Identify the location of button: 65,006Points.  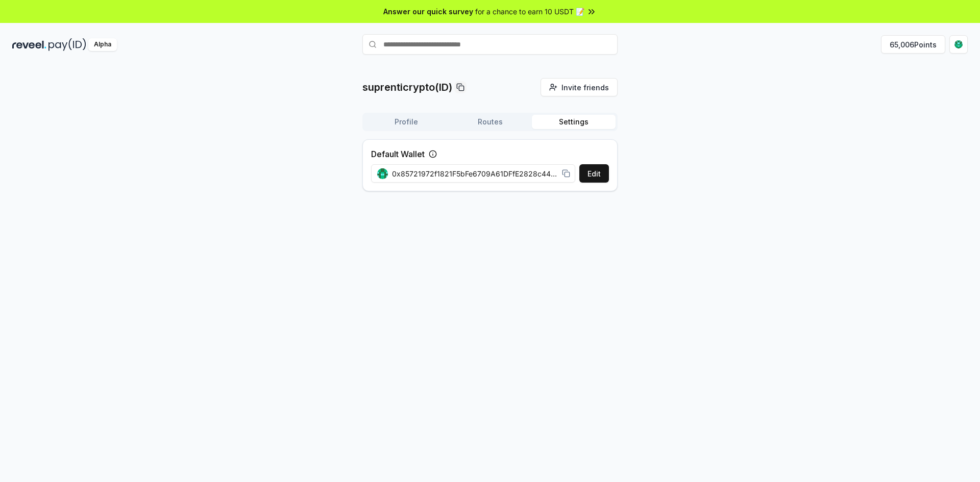
(913, 44).